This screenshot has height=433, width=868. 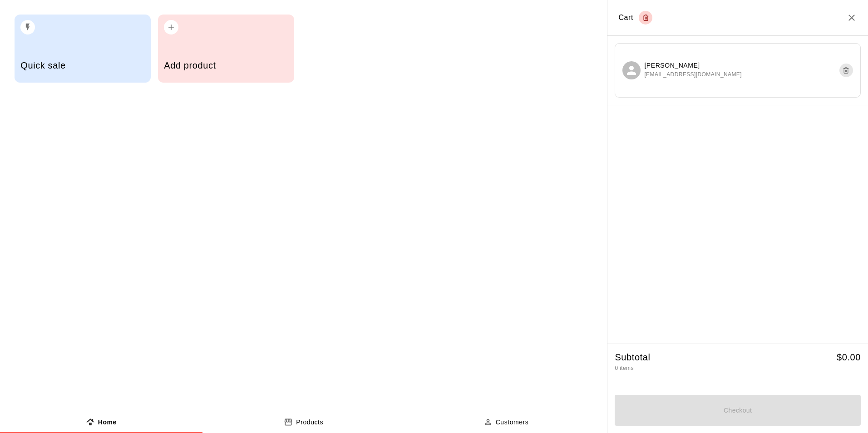 I want to click on button: Add product, so click(x=226, y=48).